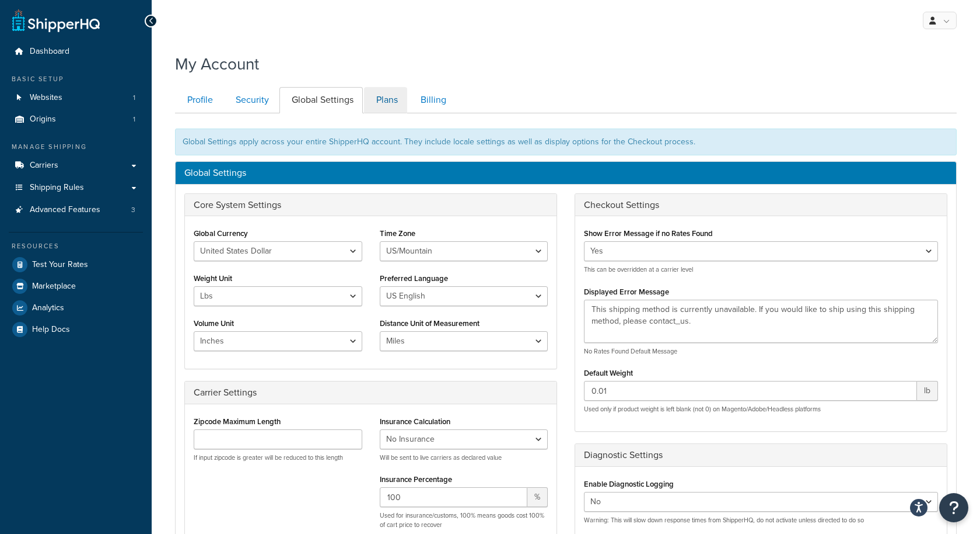  What do you see at coordinates (761, 408) in the screenshot?
I see `p: Used only if product weight is left blank (not 0) on Magento/Adobe/Headless platforms` at bounding box center [761, 408].